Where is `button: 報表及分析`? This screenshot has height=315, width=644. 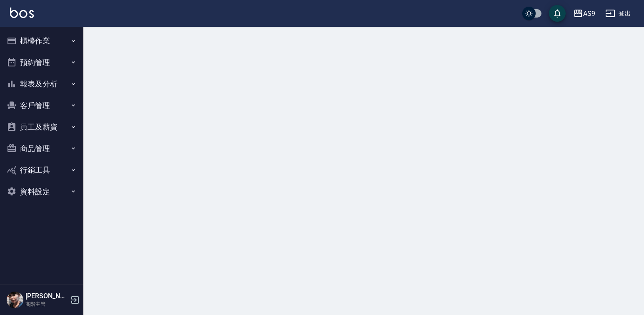
button: 報表及分析 is located at coordinates (42, 84).